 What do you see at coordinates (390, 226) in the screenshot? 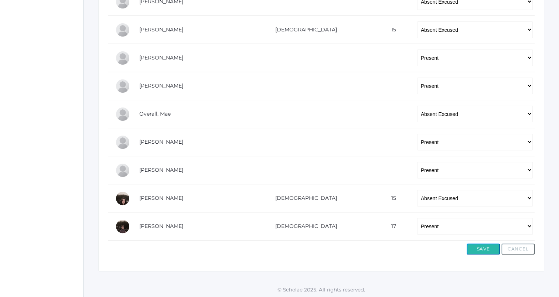
I see `td: 17` at bounding box center [390, 226].